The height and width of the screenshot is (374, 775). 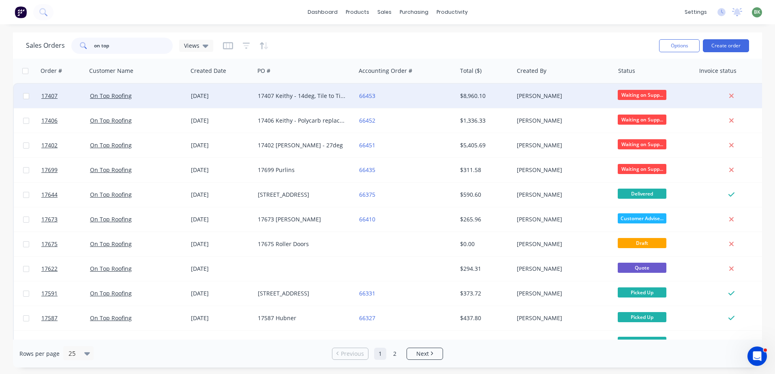 I want to click on span: Rows per page, so click(x=39, y=354).